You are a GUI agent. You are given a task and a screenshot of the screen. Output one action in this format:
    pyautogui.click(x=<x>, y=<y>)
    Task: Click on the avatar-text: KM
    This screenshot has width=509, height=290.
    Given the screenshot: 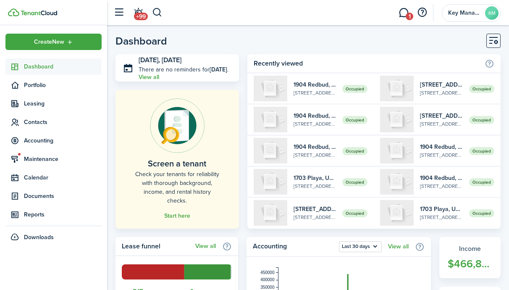 What is the action you would take?
    pyautogui.click(x=491, y=13)
    